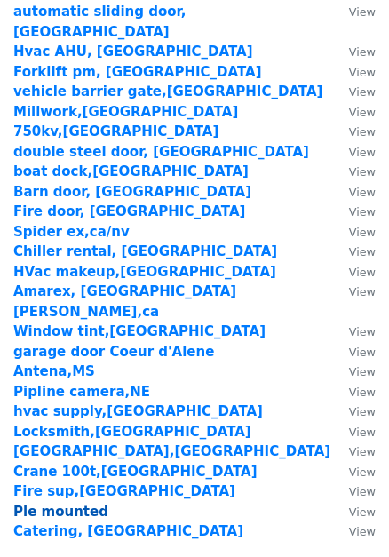  I want to click on strong: Antena,MS, so click(54, 371).